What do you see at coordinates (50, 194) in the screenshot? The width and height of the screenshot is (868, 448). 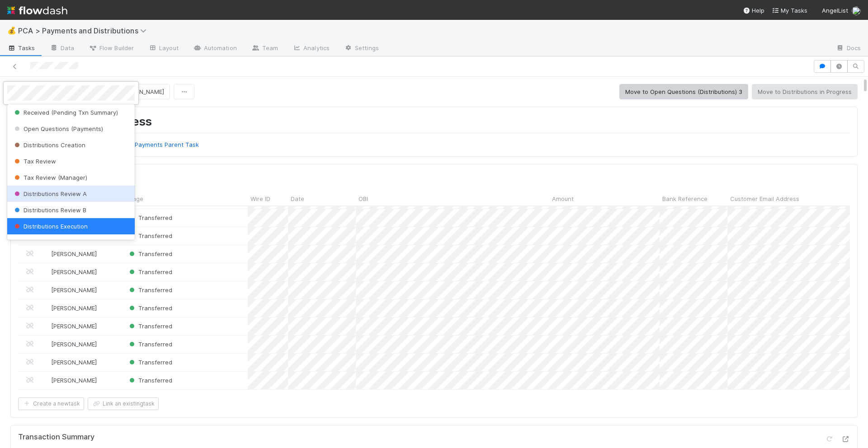 I see `span: Distributions Review A` at bounding box center [50, 194].